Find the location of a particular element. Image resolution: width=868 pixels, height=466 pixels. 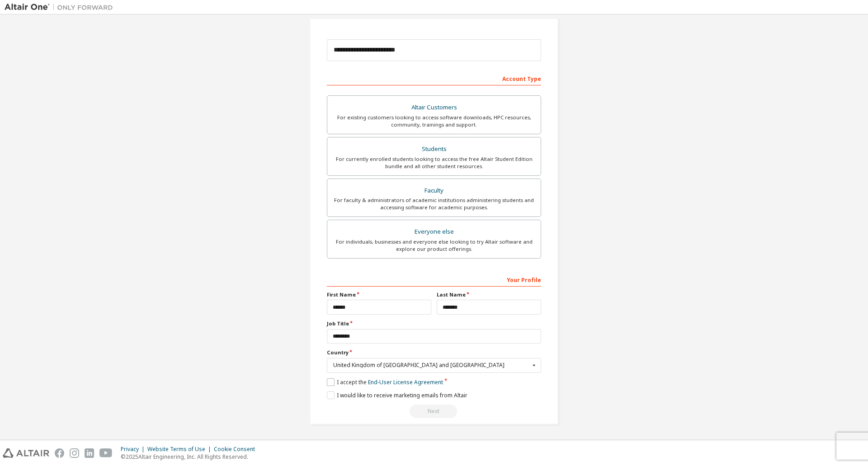

div: For existing customers looking to access software downloads, HPC resources, community, trainings ... is located at coordinates (434, 121).